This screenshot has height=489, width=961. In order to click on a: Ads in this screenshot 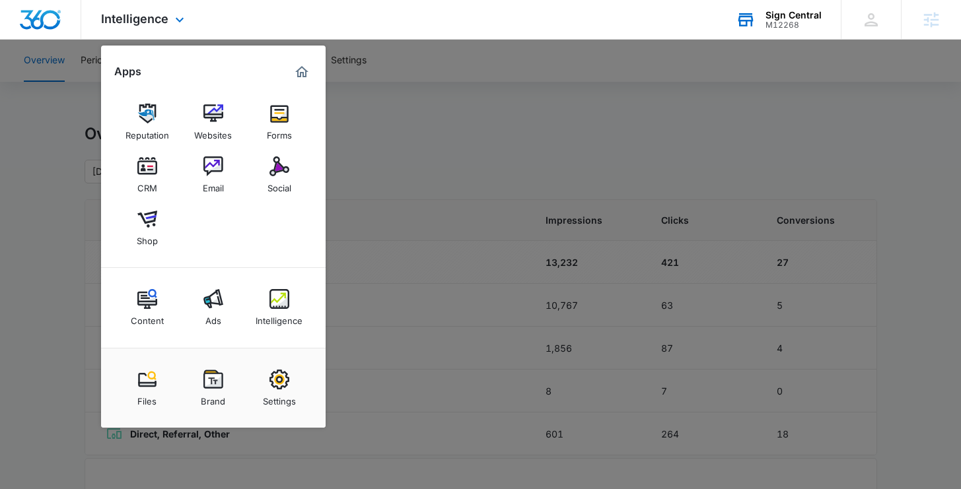, I will do `click(213, 308)`.